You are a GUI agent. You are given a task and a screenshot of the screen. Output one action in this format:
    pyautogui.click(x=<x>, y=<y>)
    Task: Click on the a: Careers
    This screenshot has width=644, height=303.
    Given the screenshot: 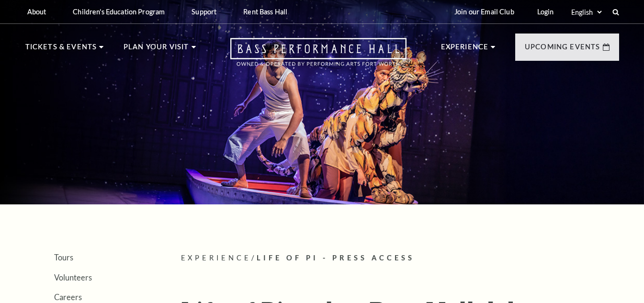 What is the action you would take?
    pyautogui.click(x=68, y=296)
    